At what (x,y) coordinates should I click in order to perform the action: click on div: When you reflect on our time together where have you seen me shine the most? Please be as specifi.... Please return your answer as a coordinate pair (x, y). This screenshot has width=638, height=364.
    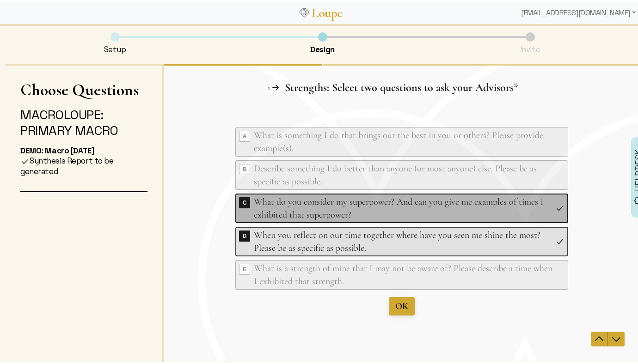
    Looking at the image, I should click on (239, 178).